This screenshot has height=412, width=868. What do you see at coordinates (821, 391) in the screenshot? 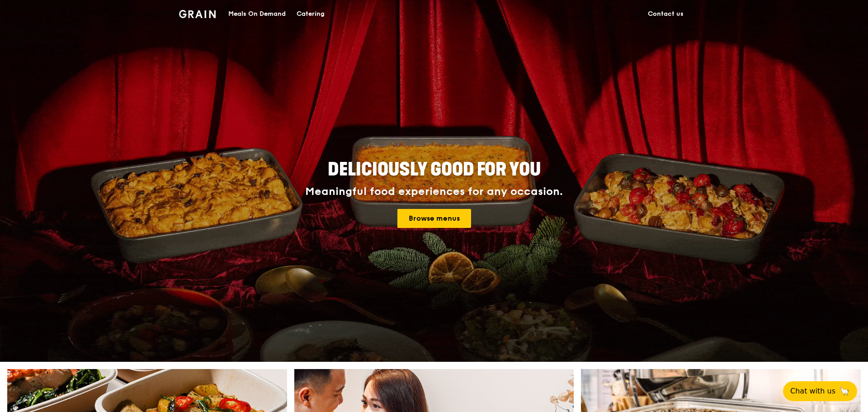
I see `button: Chat with us🦙` at bounding box center [821, 391].